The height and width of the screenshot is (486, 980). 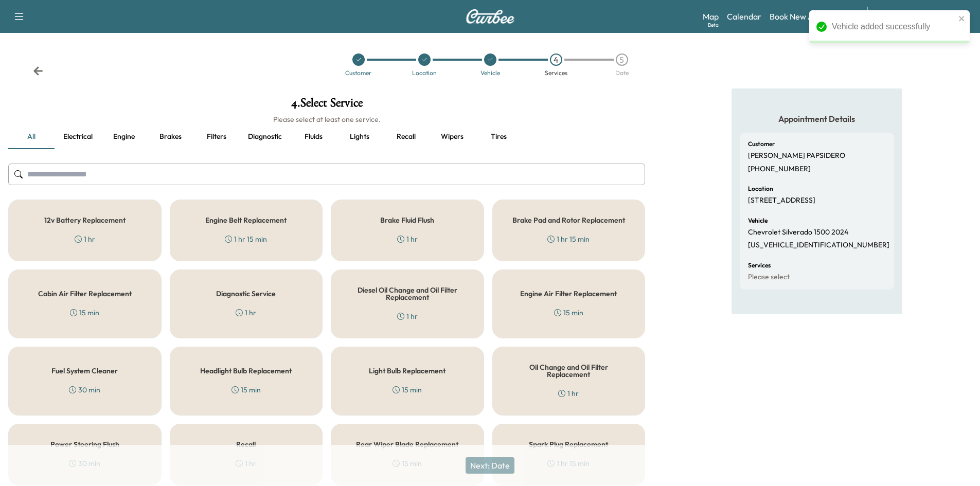 What do you see at coordinates (761, 144) in the screenshot?
I see `h6: Customer` at bounding box center [761, 144].